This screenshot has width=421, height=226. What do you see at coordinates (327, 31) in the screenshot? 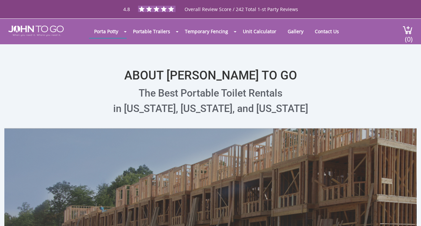
I see `a: Contact Us` at bounding box center [327, 31].